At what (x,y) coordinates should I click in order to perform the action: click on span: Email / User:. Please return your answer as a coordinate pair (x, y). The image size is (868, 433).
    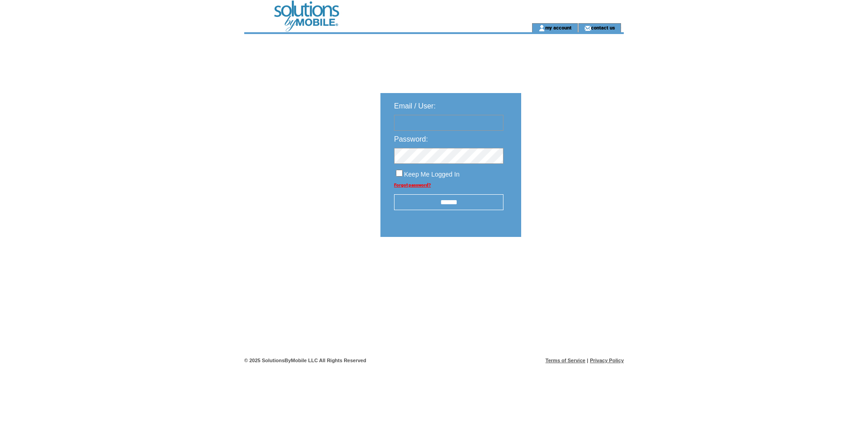
    Looking at the image, I should click on (415, 106).